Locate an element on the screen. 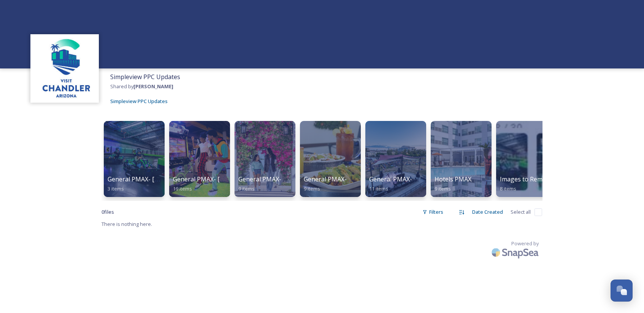 The image size is (644, 313). span: Select all is located at coordinates (521, 212).